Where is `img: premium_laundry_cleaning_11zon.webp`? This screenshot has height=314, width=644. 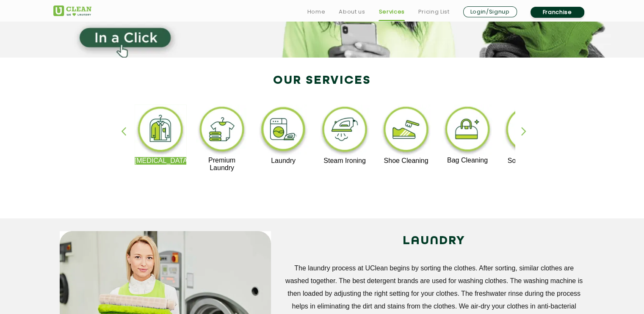
img: premium_laundry_cleaning_11zon.webp is located at coordinates (221, 130).